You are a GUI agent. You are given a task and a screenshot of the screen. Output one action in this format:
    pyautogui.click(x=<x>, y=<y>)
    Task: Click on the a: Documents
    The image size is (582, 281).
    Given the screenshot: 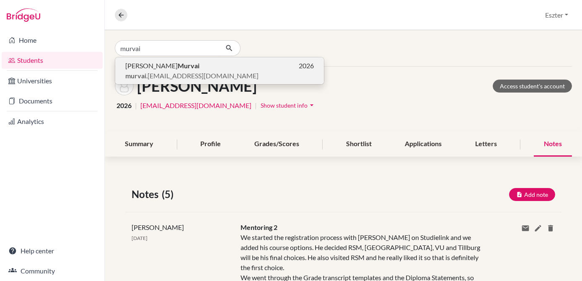 What is the action you would take?
    pyautogui.click(x=52, y=101)
    